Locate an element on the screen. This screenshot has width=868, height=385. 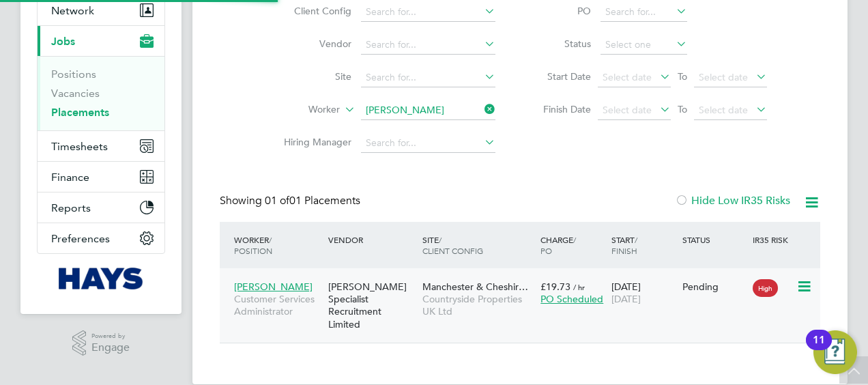
div: Charge is located at coordinates (572, 245).